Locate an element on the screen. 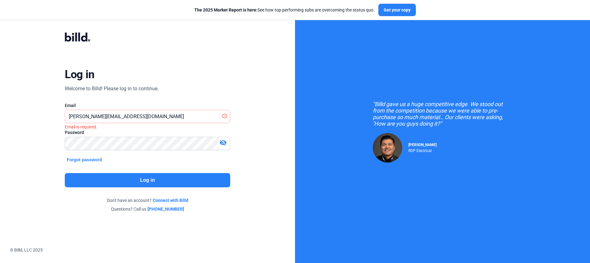 The height and width of the screenshot is (263, 590). i: Email is required. is located at coordinates (81, 127).